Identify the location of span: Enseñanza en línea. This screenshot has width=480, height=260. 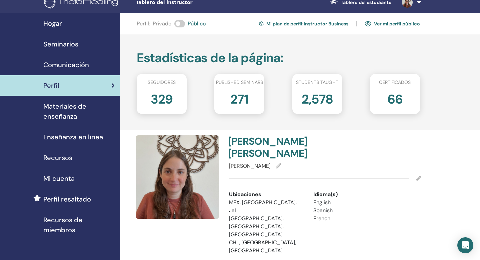
(73, 137).